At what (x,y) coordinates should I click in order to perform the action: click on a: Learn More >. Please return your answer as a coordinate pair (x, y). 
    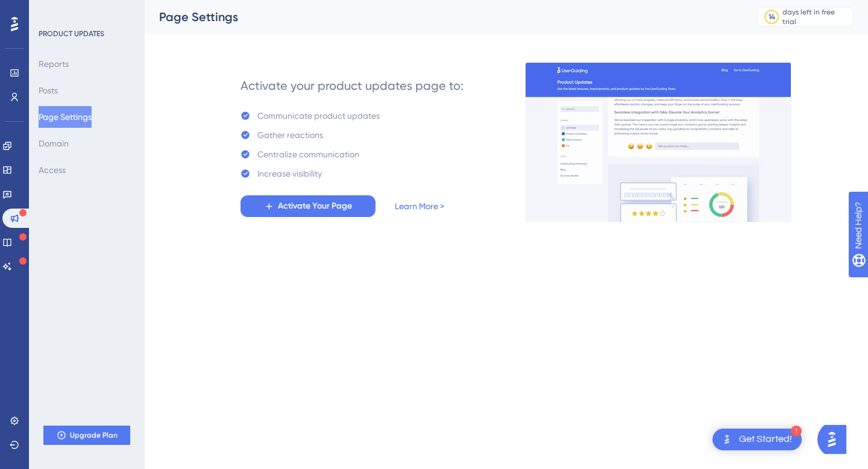
    Looking at the image, I should click on (419, 206).